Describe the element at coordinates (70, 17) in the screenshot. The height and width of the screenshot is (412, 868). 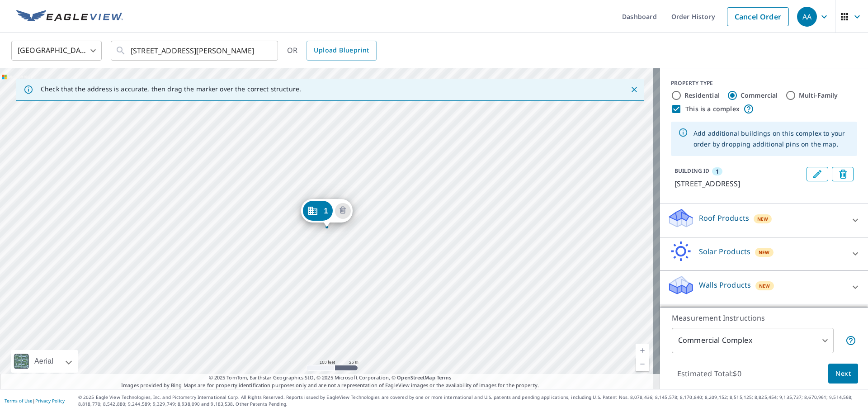
I see `img: EV Logo` at that location.